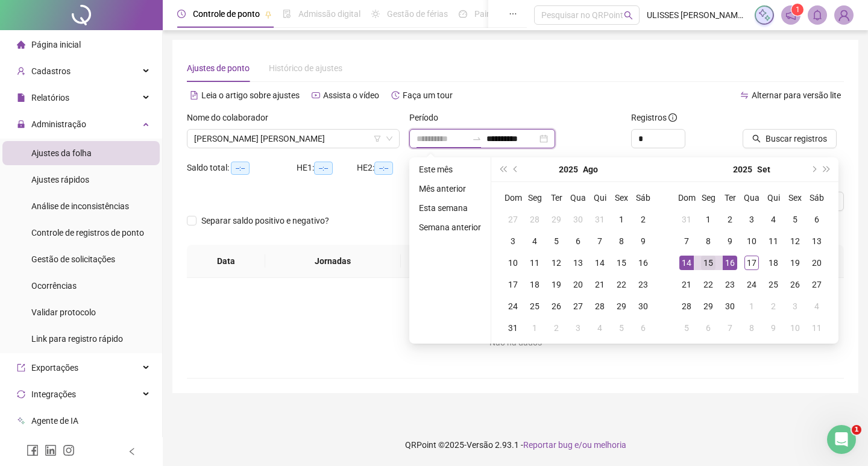 The height and width of the screenshot is (466, 868). I want to click on span: Página inicial, so click(56, 44).